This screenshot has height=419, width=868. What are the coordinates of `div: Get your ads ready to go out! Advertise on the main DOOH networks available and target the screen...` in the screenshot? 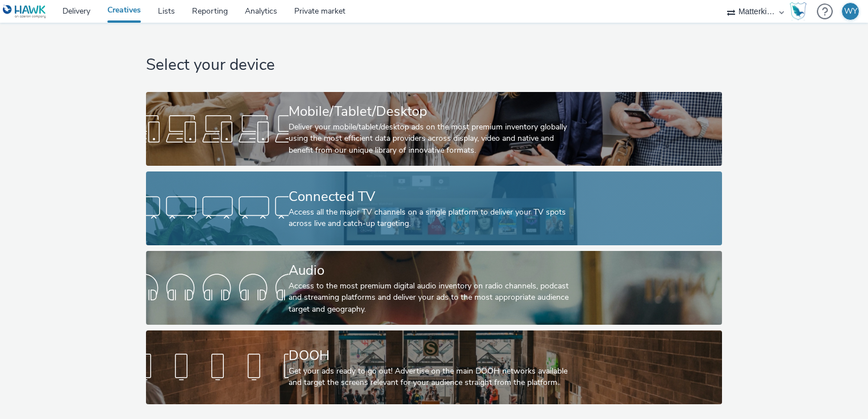 It's located at (431, 377).